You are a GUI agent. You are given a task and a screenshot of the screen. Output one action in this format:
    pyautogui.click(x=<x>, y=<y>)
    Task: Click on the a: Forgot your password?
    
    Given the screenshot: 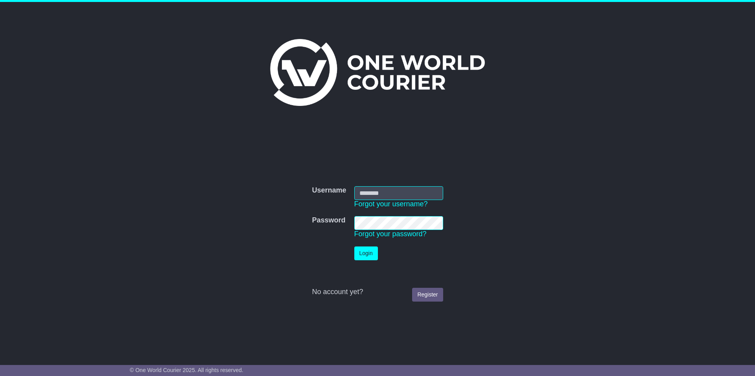 What is the action you would take?
    pyautogui.click(x=391, y=234)
    